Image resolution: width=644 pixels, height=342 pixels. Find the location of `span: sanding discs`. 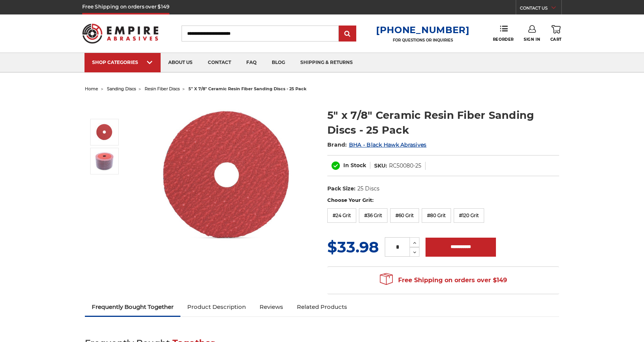

span: sanding discs is located at coordinates (121, 89).